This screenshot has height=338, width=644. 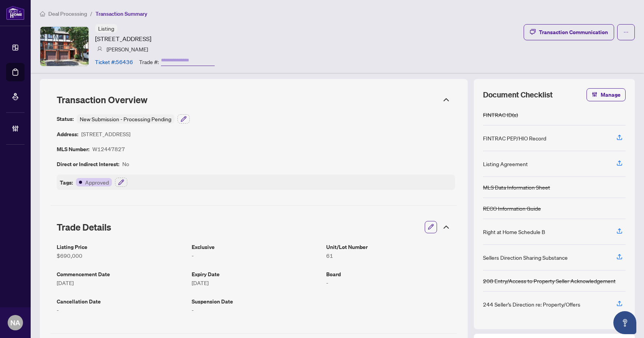 What do you see at coordinates (511, 208) in the screenshot?
I see `div: RECO Information Guide` at bounding box center [511, 208].